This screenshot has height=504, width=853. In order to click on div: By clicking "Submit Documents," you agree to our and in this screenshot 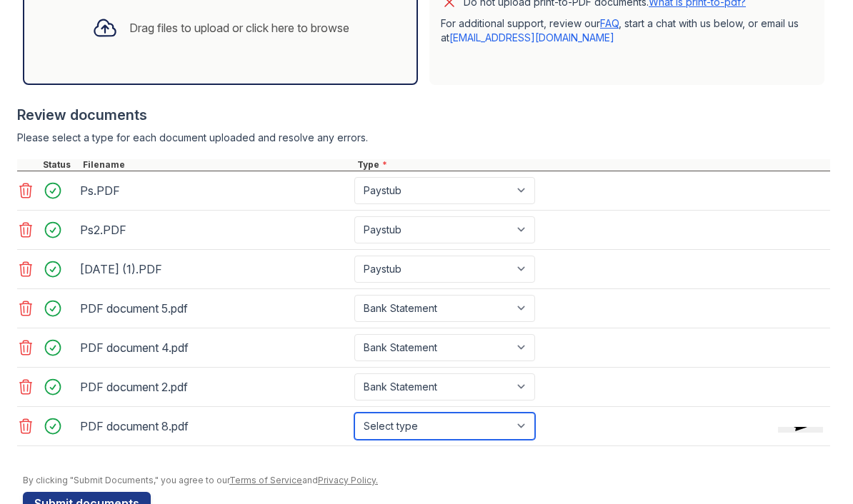, I will do `click(427, 480)`.